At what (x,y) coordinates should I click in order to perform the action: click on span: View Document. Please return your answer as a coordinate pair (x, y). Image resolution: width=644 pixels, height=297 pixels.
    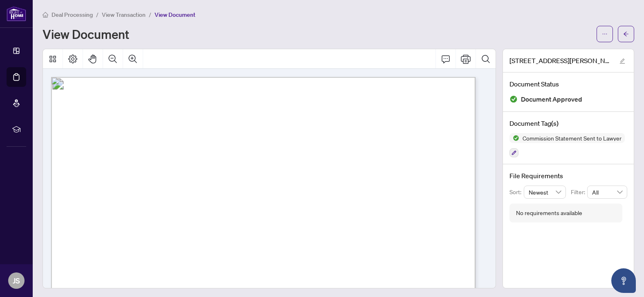
    Looking at the image, I should click on (175, 14).